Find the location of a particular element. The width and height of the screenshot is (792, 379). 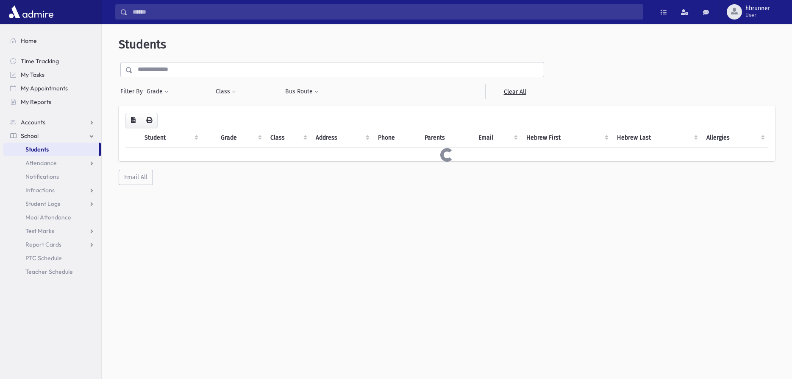

th: Email is located at coordinates (497, 138).